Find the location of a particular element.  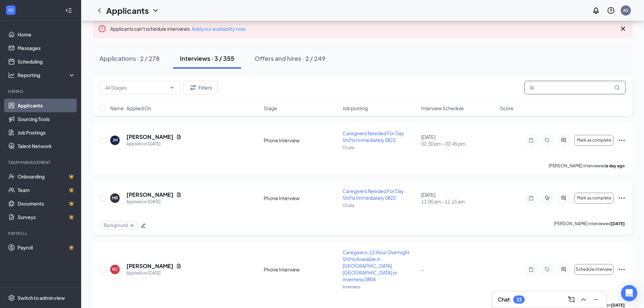

button: ChevronUp is located at coordinates (583, 300).